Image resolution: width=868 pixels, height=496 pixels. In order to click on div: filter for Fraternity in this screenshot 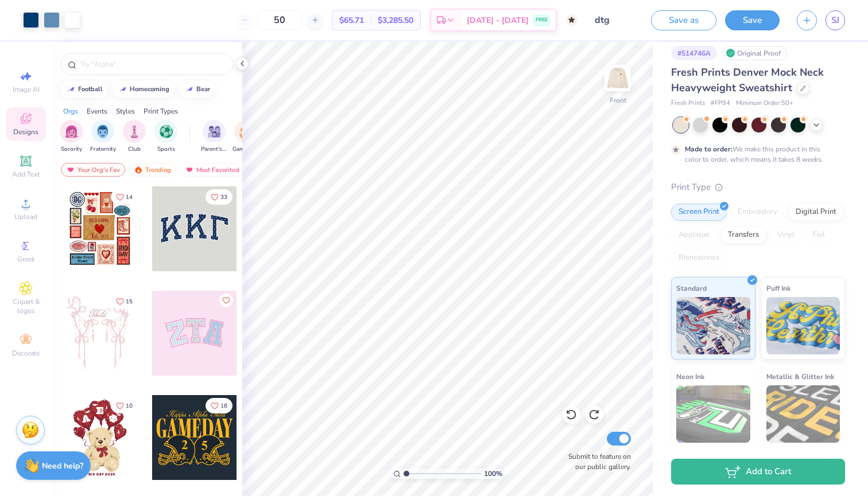, I will do `click(102, 137)`.